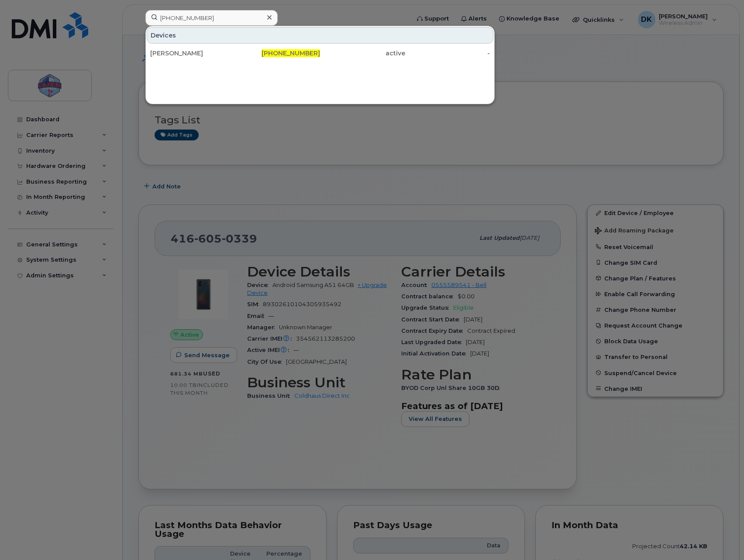 The height and width of the screenshot is (560, 744). What do you see at coordinates (362, 53) in the screenshot?
I see `div: active` at bounding box center [362, 53].